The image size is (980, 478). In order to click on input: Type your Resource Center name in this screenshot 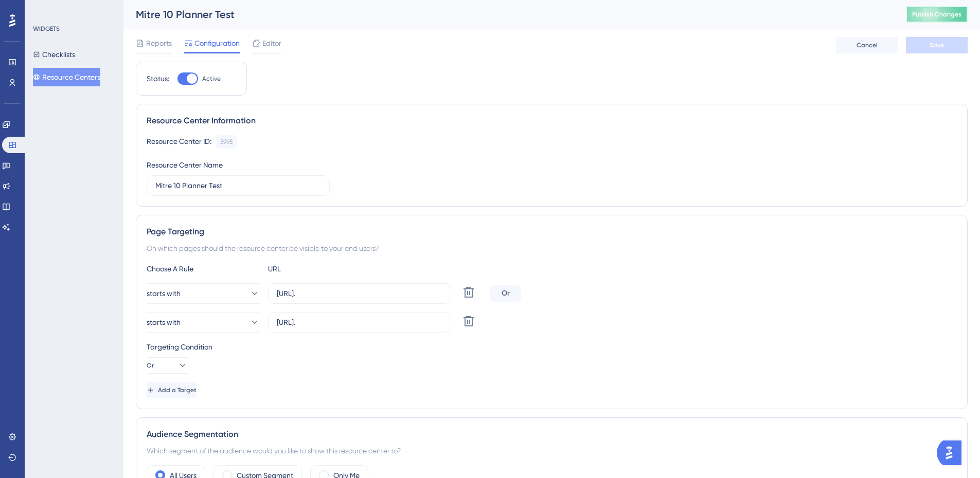, I will do `click(238, 186)`.